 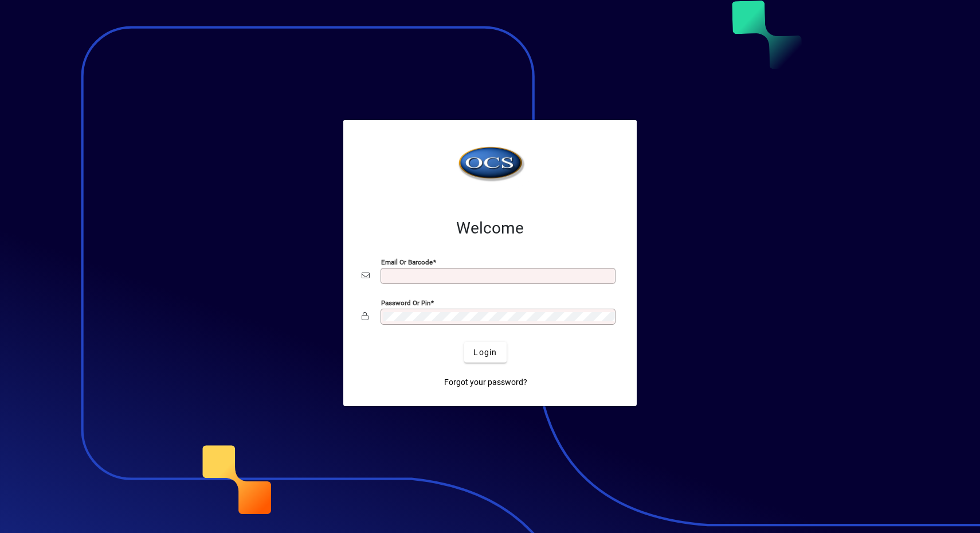 I want to click on button: Login, so click(x=485, y=352).